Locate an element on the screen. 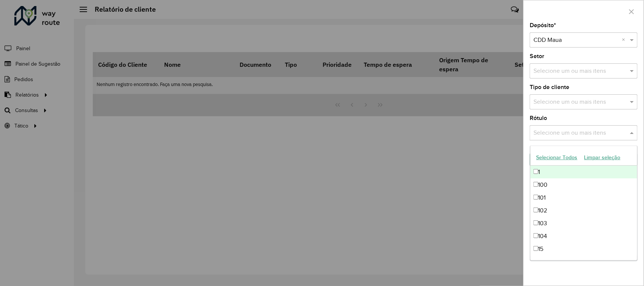 The image size is (644, 286). button: Limpar seleção is located at coordinates (603, 158).